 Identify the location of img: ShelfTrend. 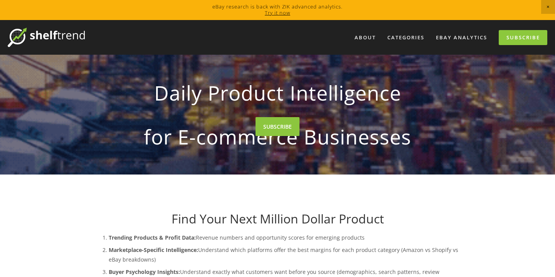
(46, 37).